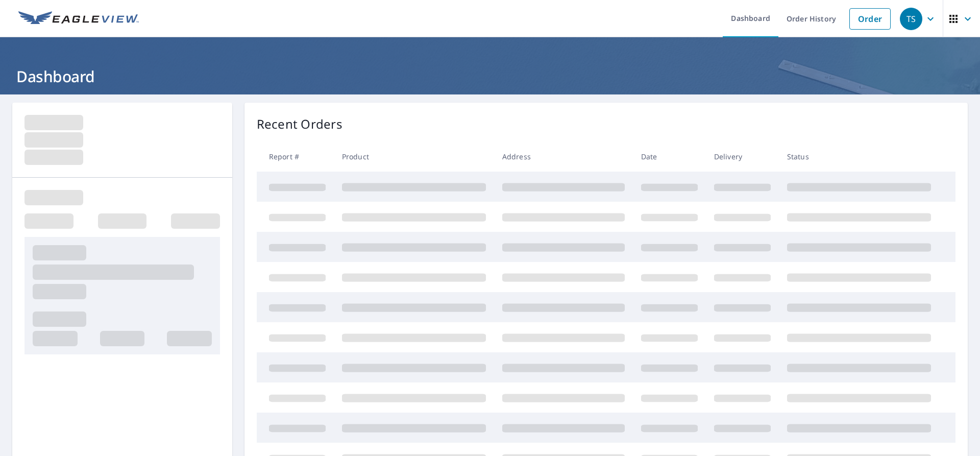 This screenshot has width=980, height=456. What do you see at coordinates (911, 18) in the screenshot?
I see `div: TS` at bounding box center [911, 18].